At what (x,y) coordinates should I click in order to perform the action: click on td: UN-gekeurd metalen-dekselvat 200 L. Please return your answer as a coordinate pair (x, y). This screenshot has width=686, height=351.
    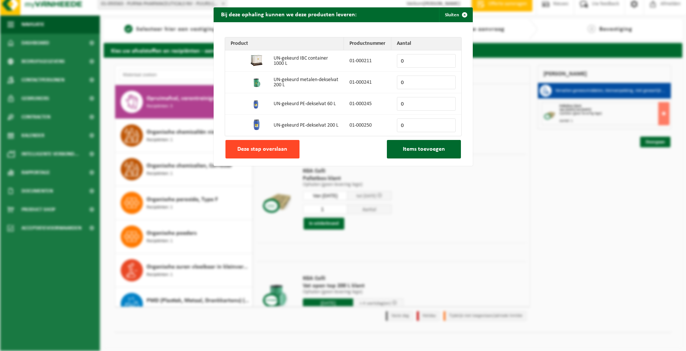
    Looking at the image, I should click on (306, 83).